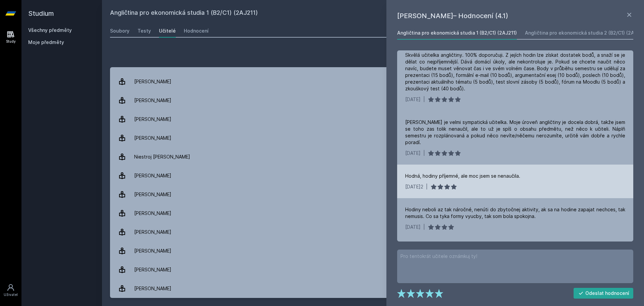  I want to click on button: Odeslat hodnocení, so click(603, 293).